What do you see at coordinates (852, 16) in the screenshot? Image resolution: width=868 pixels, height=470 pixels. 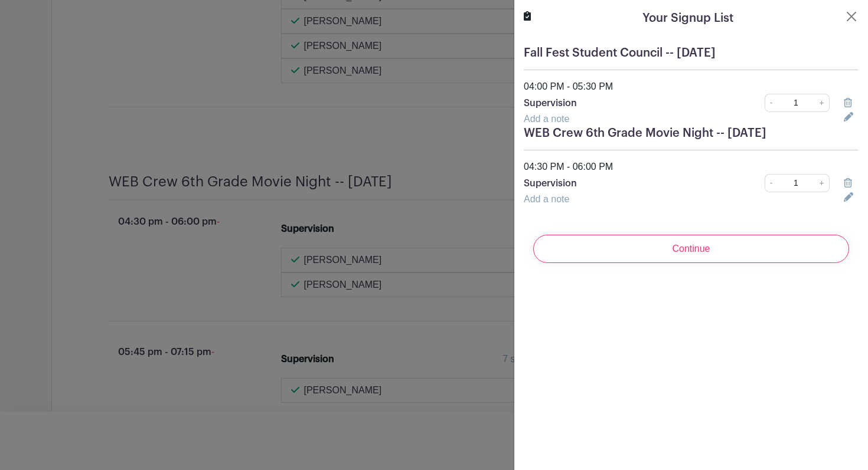 I see `button: Close` at bounding box center [852, 16].